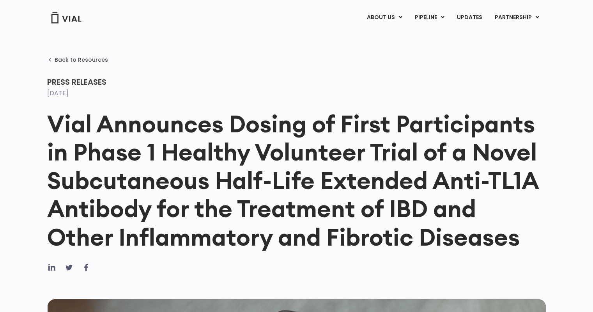 Image resolution: width=593 pixels, height=312 pixels. Describe the element at coordinates (69, 267) in the screenshot. I see `div: Share on twitter` at that location.